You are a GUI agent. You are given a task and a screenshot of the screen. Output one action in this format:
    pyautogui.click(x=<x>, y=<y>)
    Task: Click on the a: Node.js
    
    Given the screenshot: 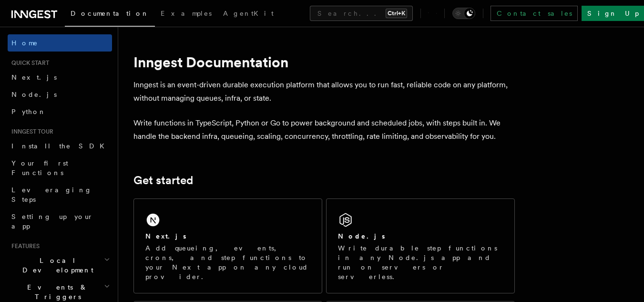 What is the action you would take?
    pyautogui.click(x=60, y=95)
    